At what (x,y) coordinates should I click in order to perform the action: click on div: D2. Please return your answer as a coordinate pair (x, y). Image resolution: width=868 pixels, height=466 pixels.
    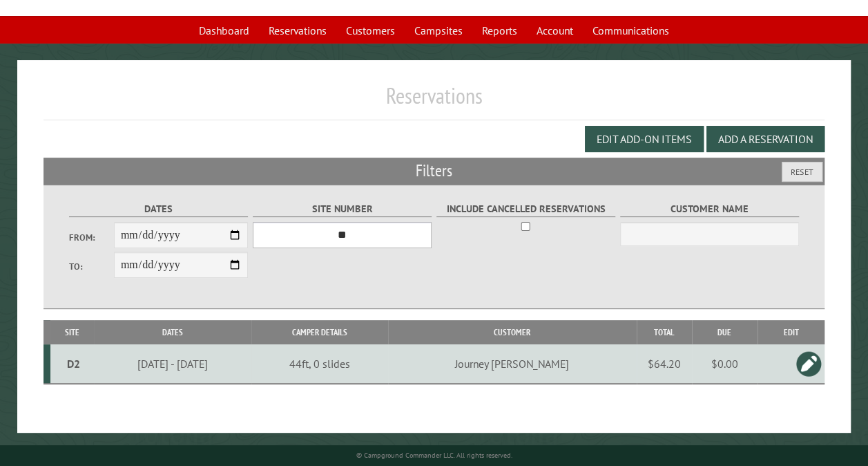
    Looking at the image, I should click on (74, 364).